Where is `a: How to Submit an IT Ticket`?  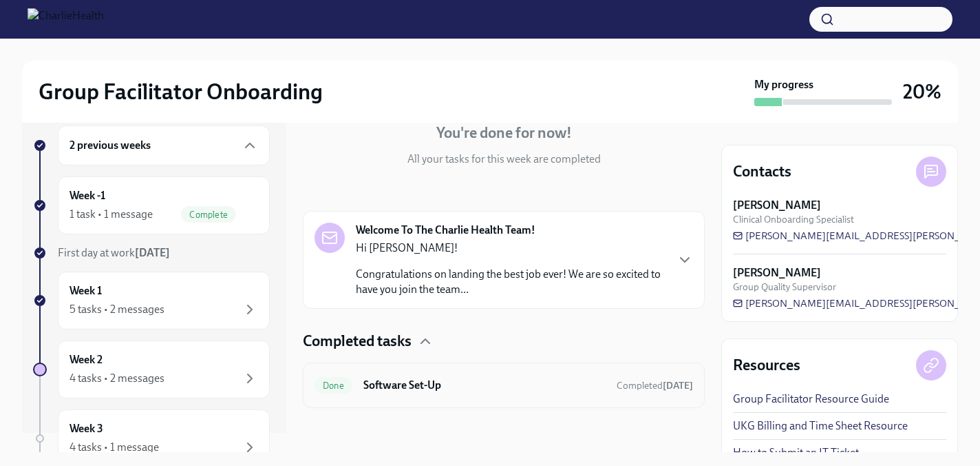
a: How to Submit an IT Ticket is located at coordinates (796, 453).